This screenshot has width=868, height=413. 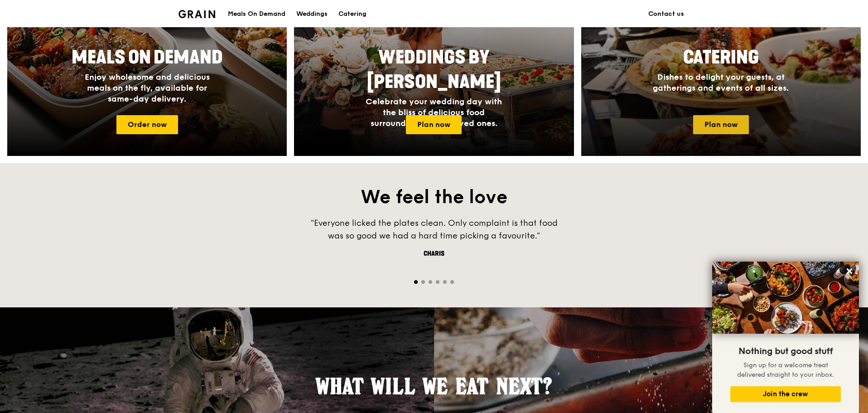 What do you see at coordinates (197, 14) in the screenshot?
I see `img: Grain` at bounding box center [197, 14].